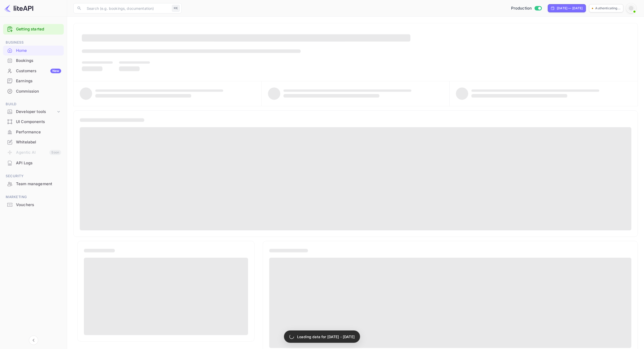  I want to click on a: Vouchers, so click(33, 205).